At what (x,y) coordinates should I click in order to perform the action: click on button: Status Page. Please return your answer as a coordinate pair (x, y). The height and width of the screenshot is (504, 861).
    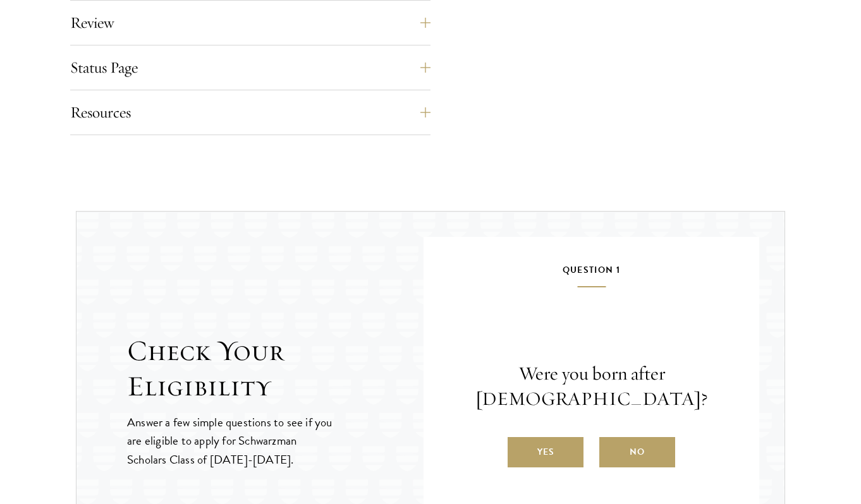
    Looking at the image, I should click on (250, 67).